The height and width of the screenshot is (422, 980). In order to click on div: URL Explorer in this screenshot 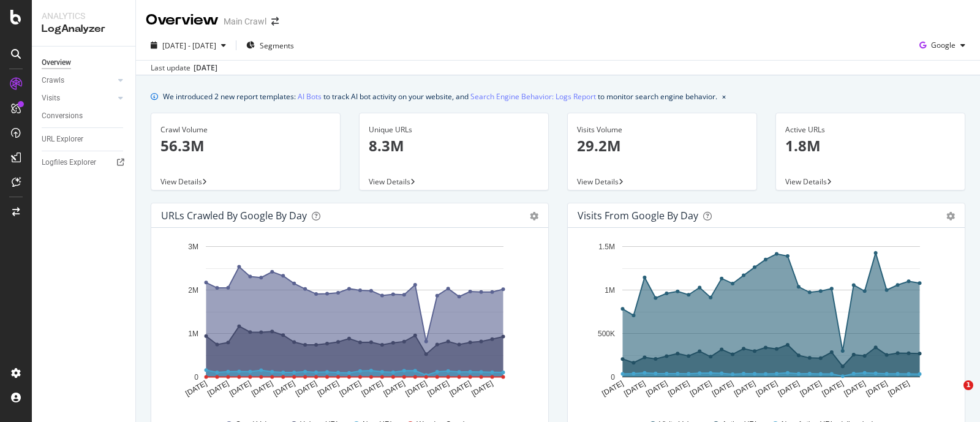, I will do `click(63, 139)`.